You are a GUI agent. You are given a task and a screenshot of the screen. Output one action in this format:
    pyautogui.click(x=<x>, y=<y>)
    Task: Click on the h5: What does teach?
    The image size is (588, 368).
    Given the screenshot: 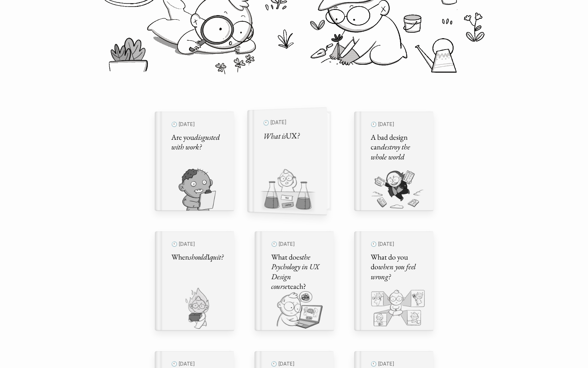 What is the action you would take?
    pyautogui.click(x=299, y=271)
    